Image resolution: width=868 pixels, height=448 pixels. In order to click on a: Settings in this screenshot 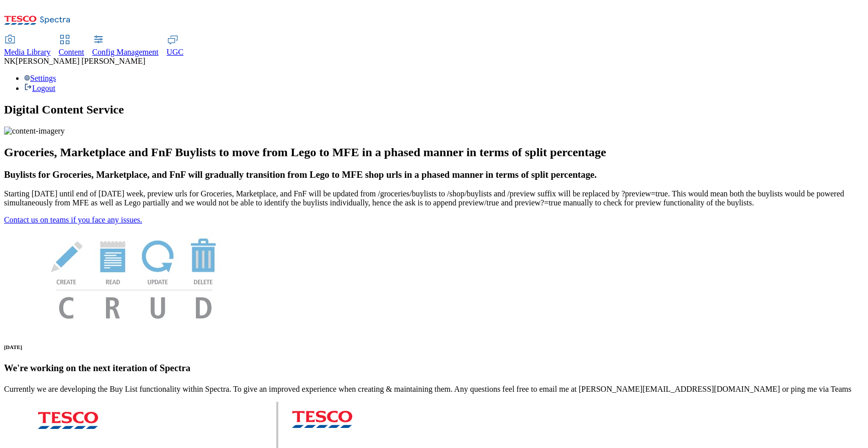, I will do `click(40, 78)`.